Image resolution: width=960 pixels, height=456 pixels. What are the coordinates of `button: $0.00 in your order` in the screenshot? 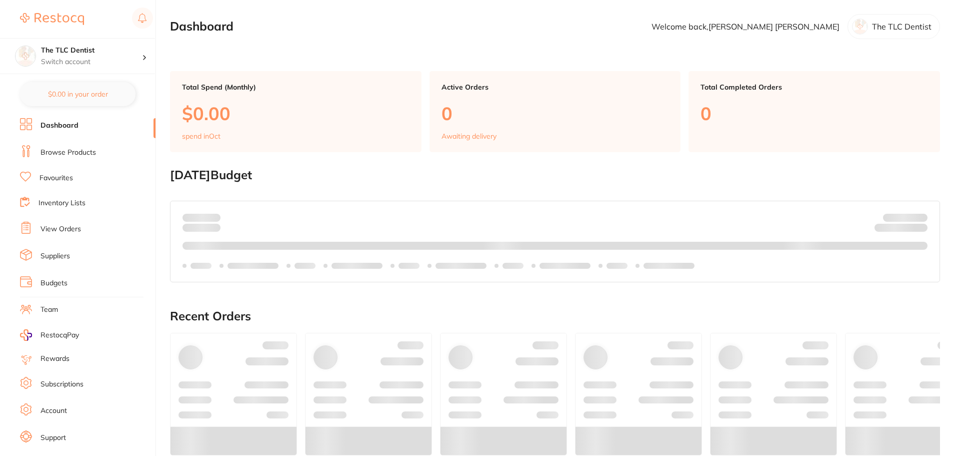 It's located at (78, 94).